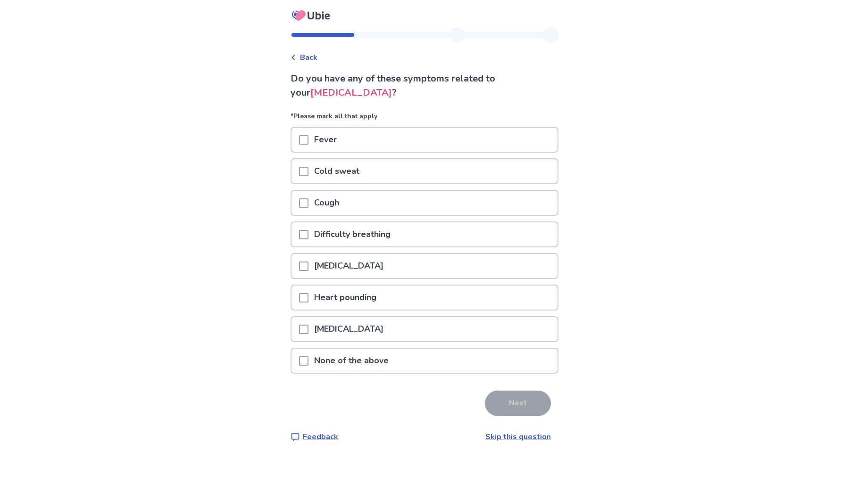 Image resolution: width=849 pixels, height=482 pixels. I want to click on p: Cold sweat, so click(337, 171).